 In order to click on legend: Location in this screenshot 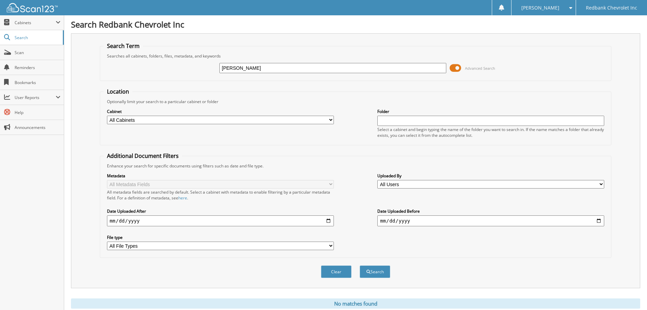, I will do `click(118, 91)`.